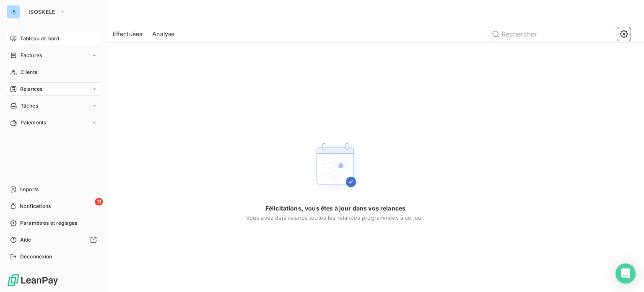 The image size is (644, 292). I want to click on img: Logo LeanPay, so click(33, 280).